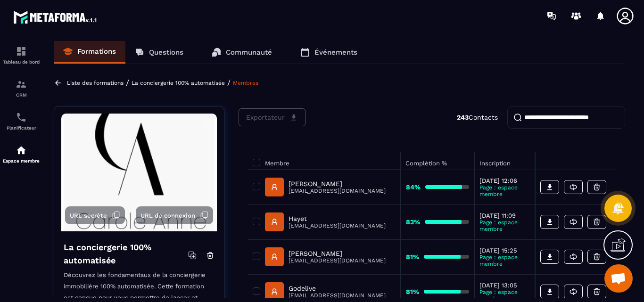  Describe the element at coordinates (21, 121) in the screenshot. I see `a: schedulerschedulerPlanificateur` at that location.